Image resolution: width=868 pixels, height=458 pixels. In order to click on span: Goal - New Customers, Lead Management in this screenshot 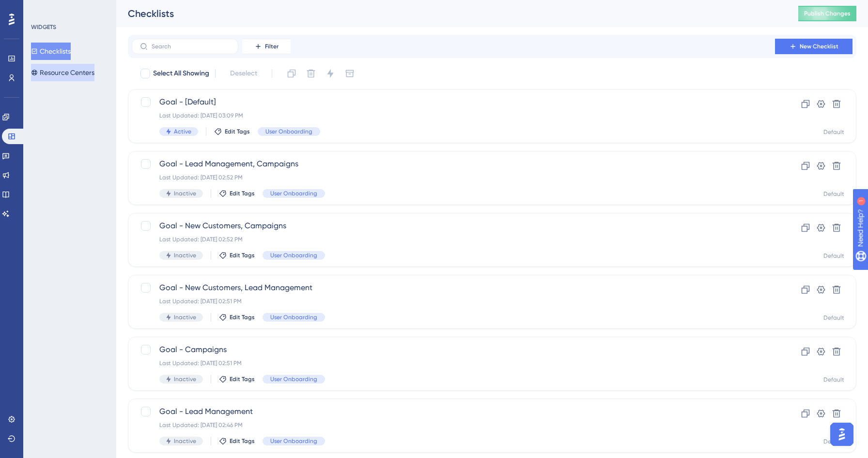, I will do `click(453, 288)`.